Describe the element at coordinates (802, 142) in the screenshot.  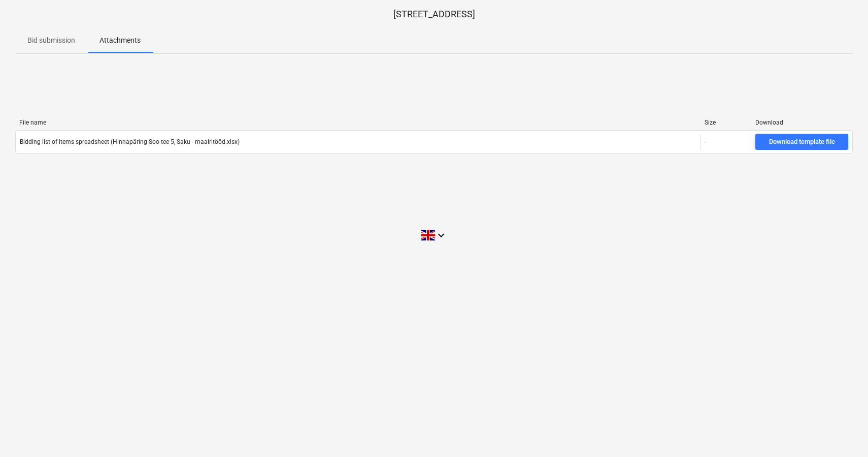
I see `div: Download template file` at that location.